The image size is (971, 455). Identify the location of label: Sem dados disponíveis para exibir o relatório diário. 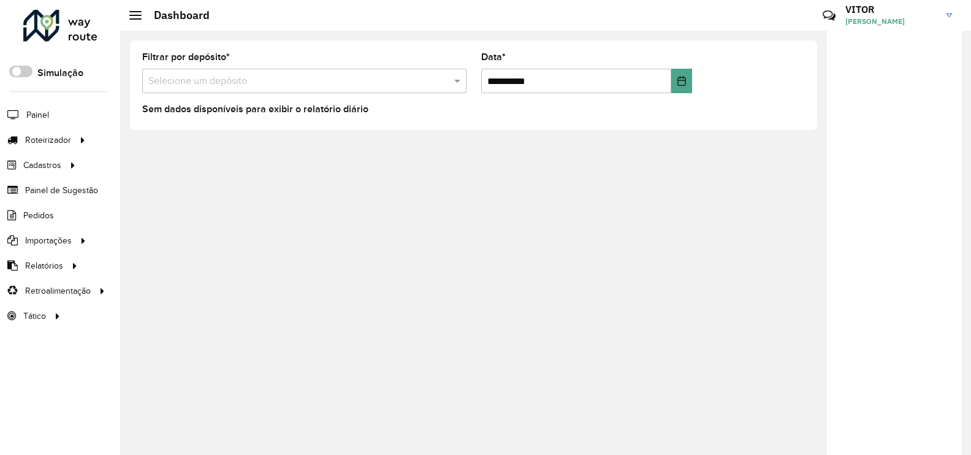
(255, 109).